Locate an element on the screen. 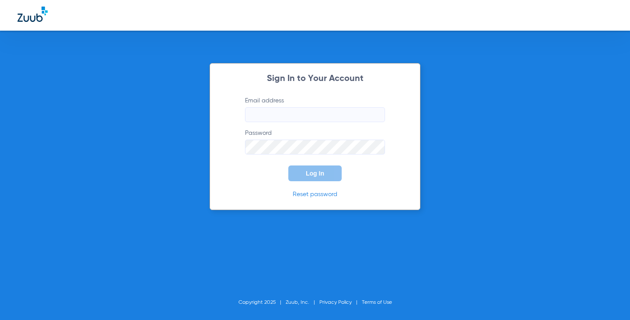 The image size is (630, 320). label: Email address is located at coordinates (315, 109).